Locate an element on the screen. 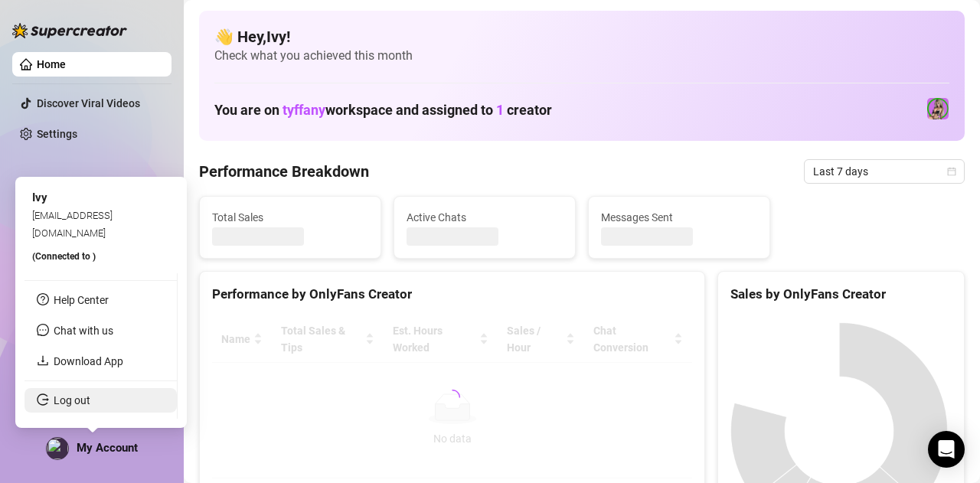 This screenshot has width=980, height=483. span: Messages Sent is located at coordinates (679, 217).